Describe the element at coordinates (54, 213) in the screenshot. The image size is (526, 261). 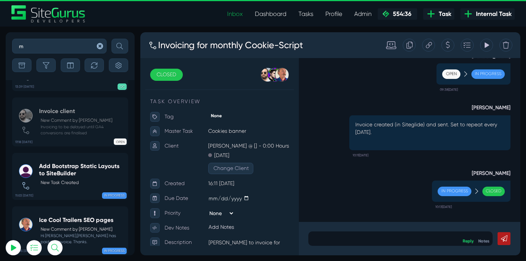
I see `p: Priority` at that location.